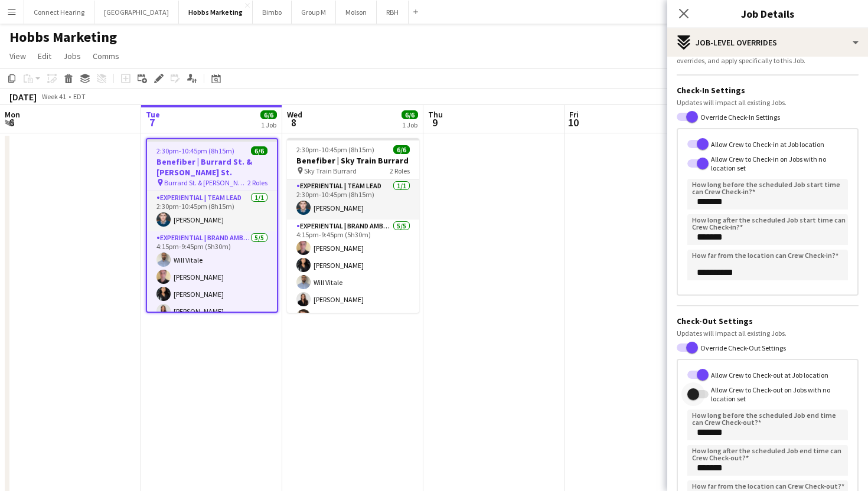  Describe the element at coordinates (79, 96) in the screenshot. I see `div: EDT` at that location.